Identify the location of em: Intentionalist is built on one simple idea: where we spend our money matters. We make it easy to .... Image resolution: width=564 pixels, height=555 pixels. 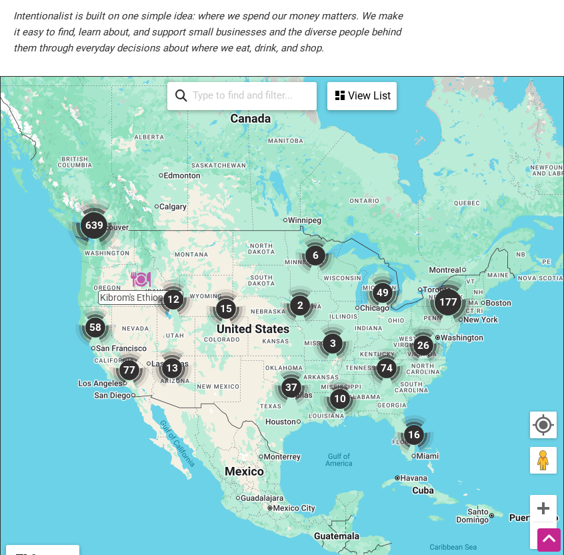
(208, 32).